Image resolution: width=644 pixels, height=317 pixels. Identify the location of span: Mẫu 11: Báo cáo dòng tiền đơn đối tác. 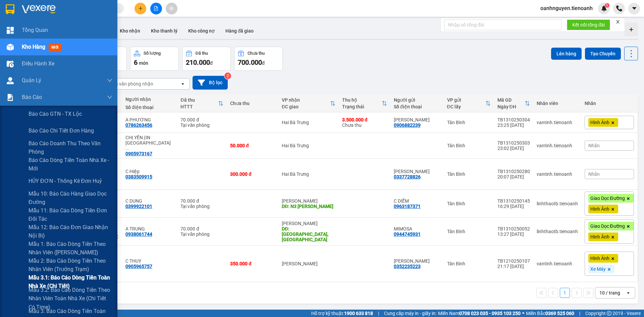
(71, 215).